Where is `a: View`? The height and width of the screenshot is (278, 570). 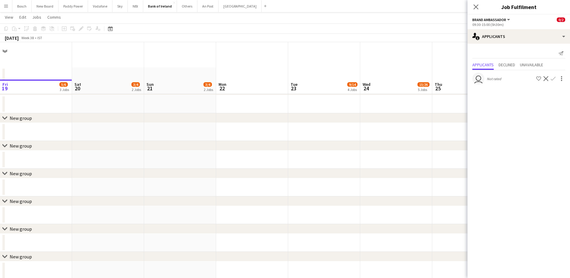
a: View is located at coordinates (9, 17).